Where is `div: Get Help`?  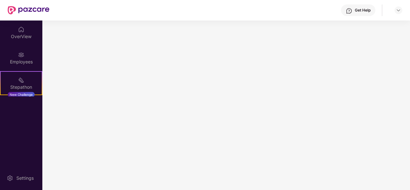 div: Get Help is located at coordinates (362, 10).